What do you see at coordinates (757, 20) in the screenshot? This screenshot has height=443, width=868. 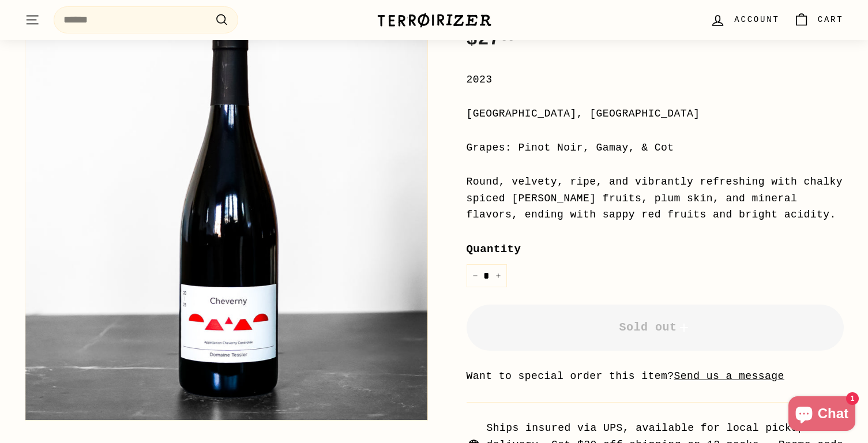 I see `span: Account` at bounding box center [757, 20].